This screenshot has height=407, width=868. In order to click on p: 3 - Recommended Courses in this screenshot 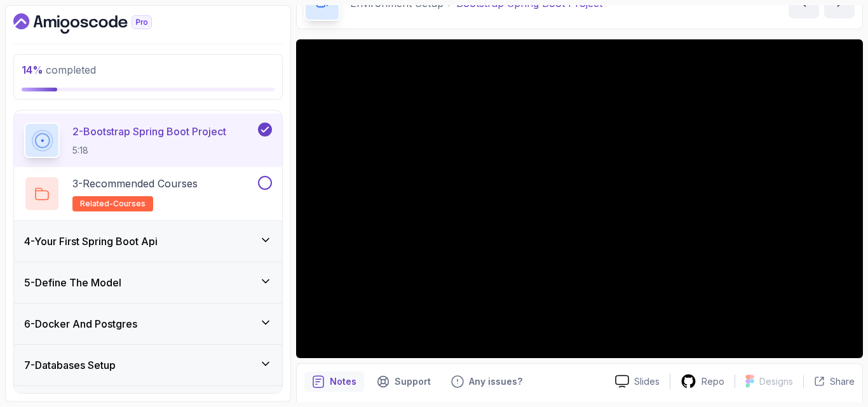, I will do `click(134, 183)`.